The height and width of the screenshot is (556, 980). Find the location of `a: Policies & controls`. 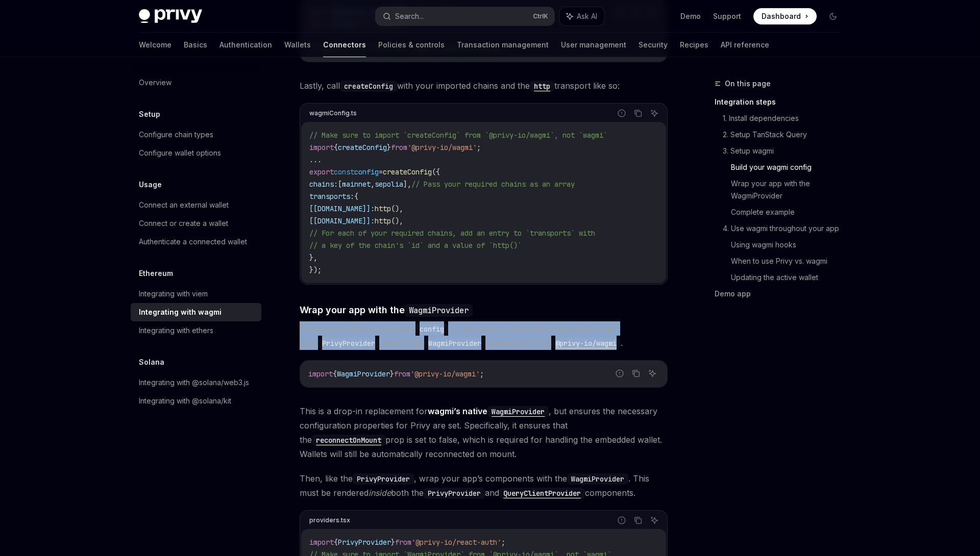

a: Policies & controls is located at coordinates (412, 45).